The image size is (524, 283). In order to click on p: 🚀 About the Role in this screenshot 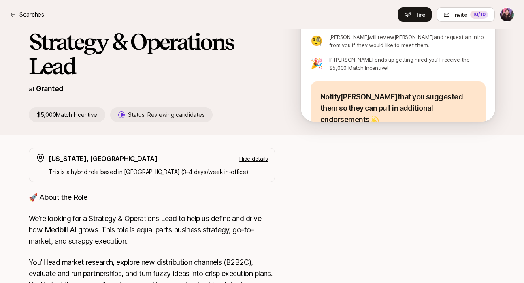, I will do `click(152, 197)`.